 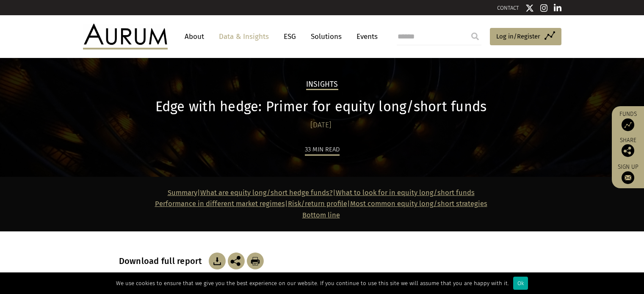 I want to click on h2: Insights, so click(x=322, y=85).